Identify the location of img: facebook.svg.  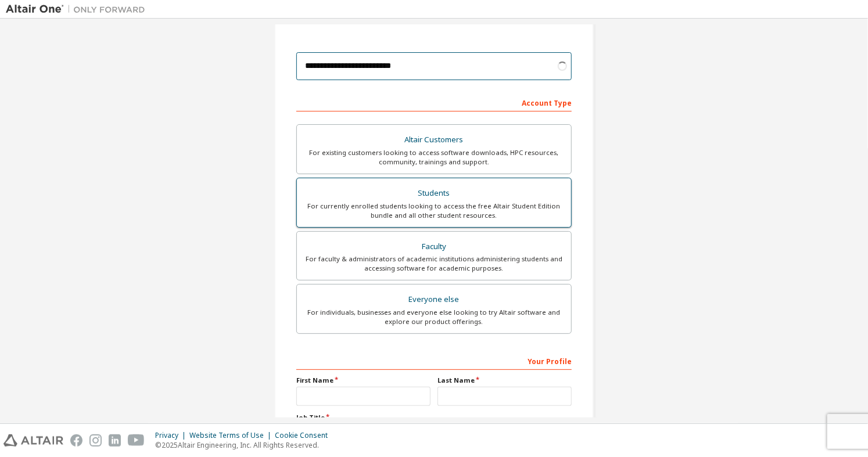
(76, 440).